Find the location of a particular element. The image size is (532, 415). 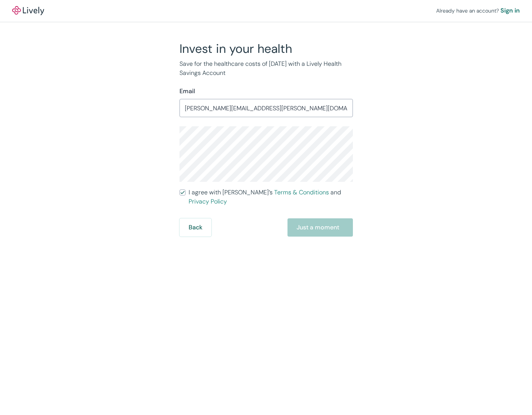

img: Lively is located at coordinates (28, 11).